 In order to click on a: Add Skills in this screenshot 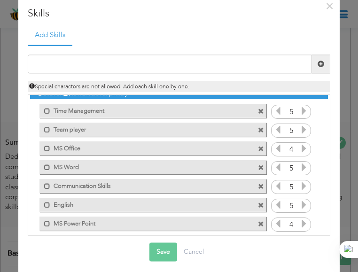, I will do `click(50, 36)`.